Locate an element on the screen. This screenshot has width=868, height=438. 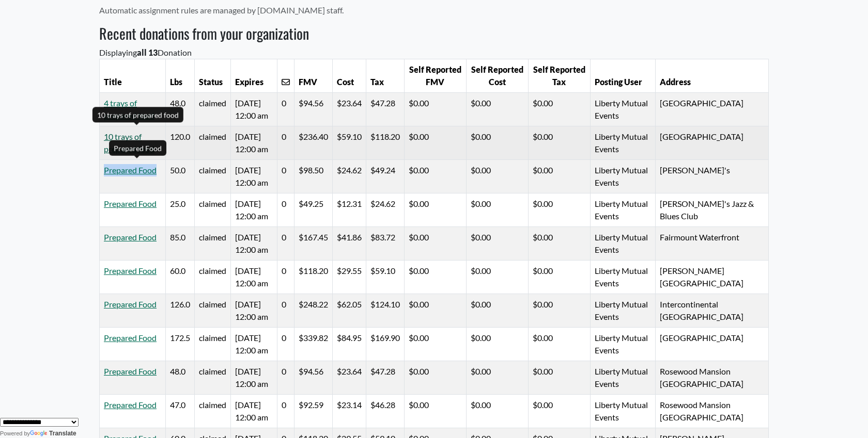
td: $98.50 is located at coordinates (313, 176).